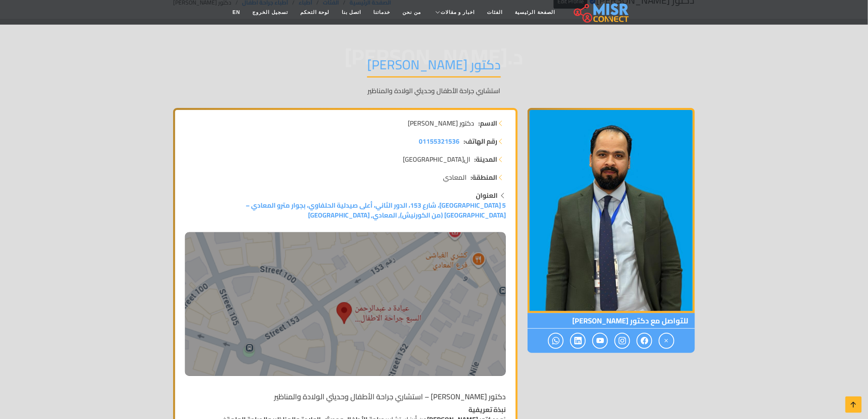 This screenshot has height=419, width=868. I want to click on strong: العنوان, so click(487, 195).